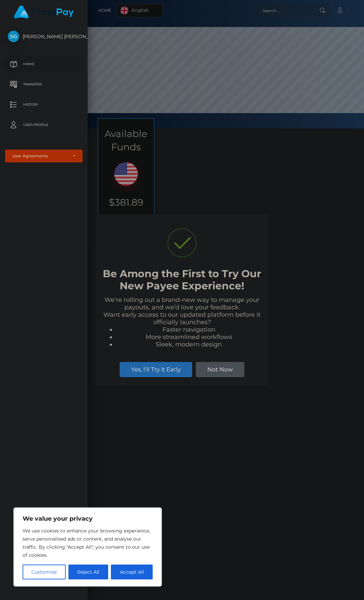  What do you see at coordinates (88, 547) in the screenshot?
I see `div: We value your privacy` at bounding box center [88, 547].